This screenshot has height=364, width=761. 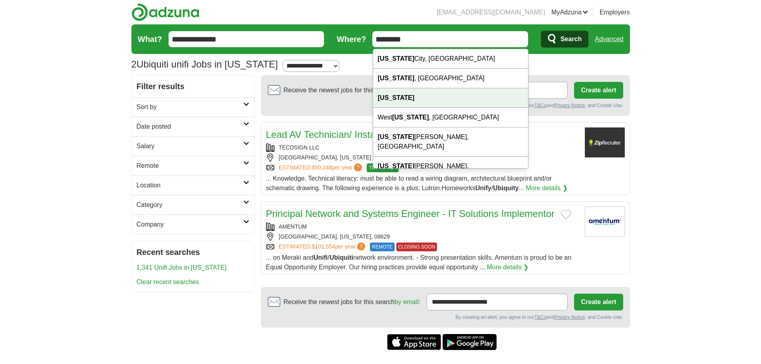 What do you see at coordinates (190, 107) in the screenshot?
I see `h2: Sort by` at bounding box center [190, 107].